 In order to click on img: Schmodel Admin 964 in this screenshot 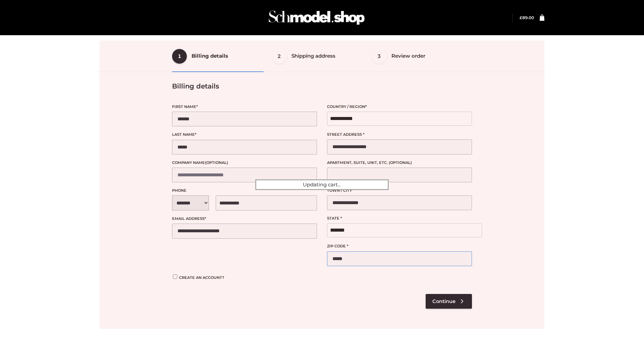, I will do `click(317, 18)`.